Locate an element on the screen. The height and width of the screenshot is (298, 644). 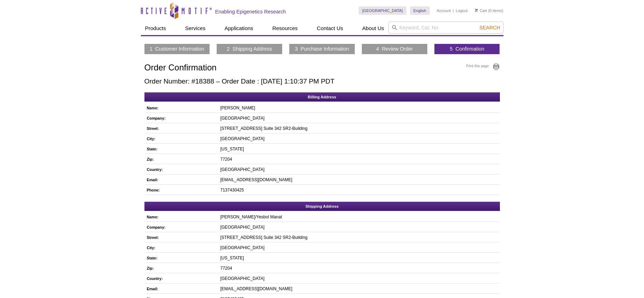
a: Account is located at coordinates (444, 10).